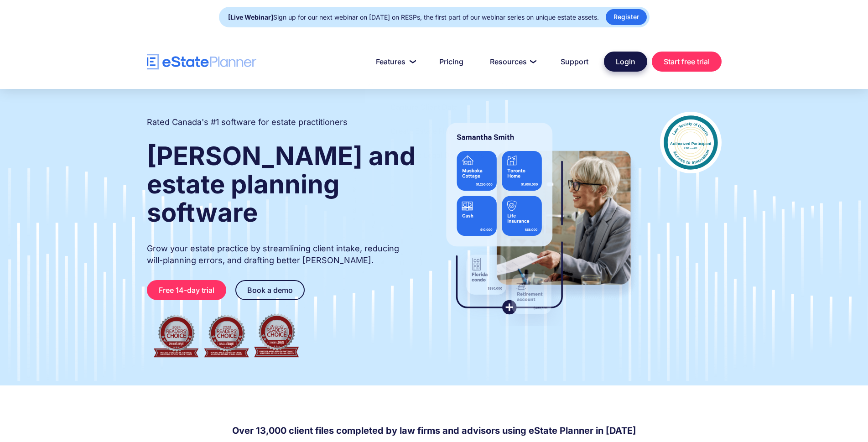 The image size is (868, 442). What do you see at coordinates (438, 155) in the screenshot?
I see `a: Generate Legal Documents` at bounding box center [438, 155].